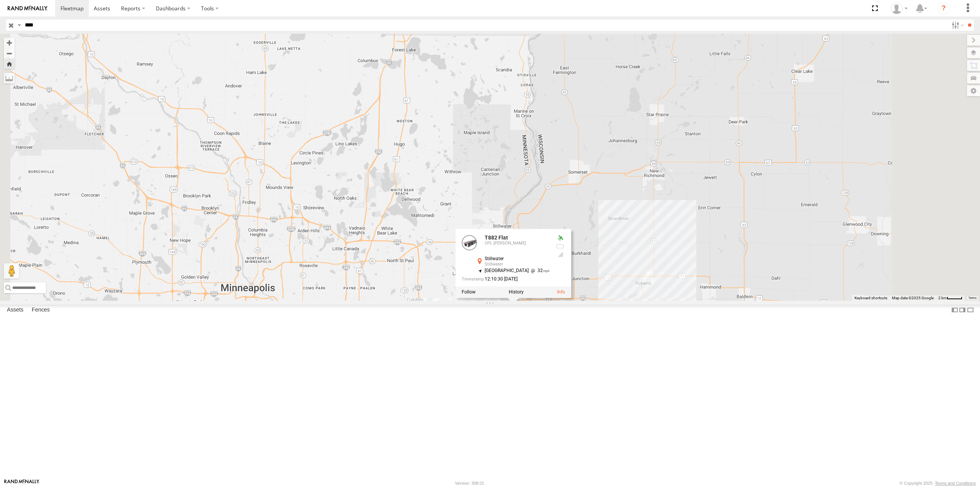 The width and height of the screenshot is (980, 487). Describe the element at coordinates (9, 78) in the screenshot. I see `label: Measure` at that location.